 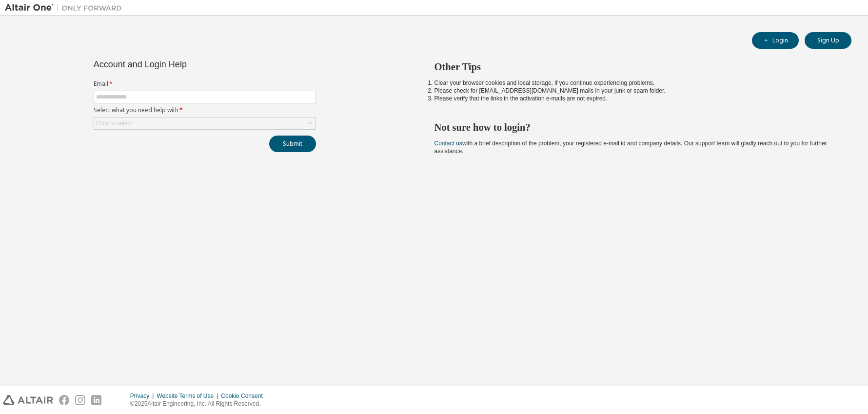 I want to click on li: Please verify that the links in the activation e-mails are not expired., so click(x=634, y=98).